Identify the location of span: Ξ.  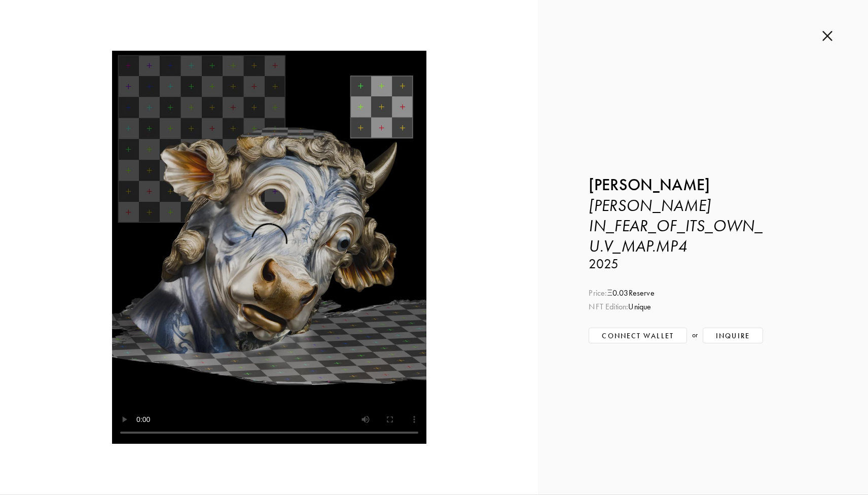
(609, 292).